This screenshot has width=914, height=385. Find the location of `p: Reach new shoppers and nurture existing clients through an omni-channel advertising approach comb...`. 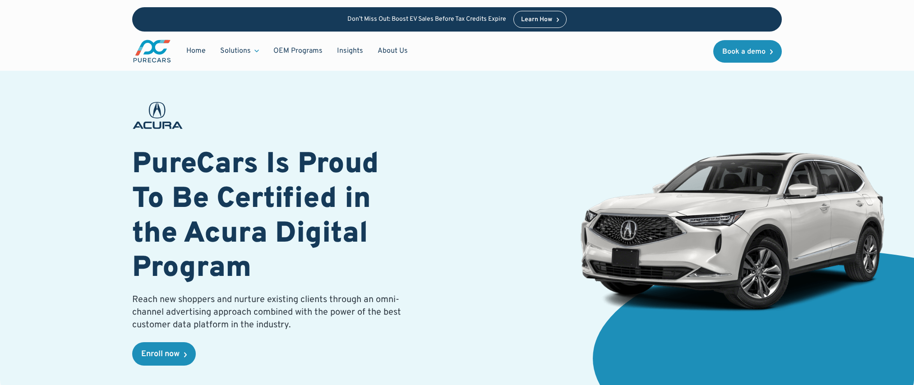

p: Reach new shoppers and nurture existing clients through an omni-channel advertising approach comb... is located at coordinates (269, 313).